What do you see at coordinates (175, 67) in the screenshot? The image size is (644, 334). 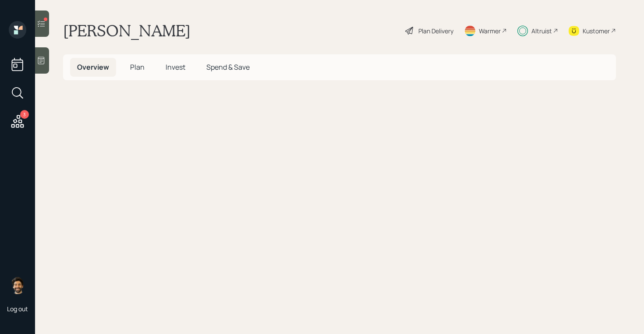 I see `span: Invest` at bounding box center [175, 67].